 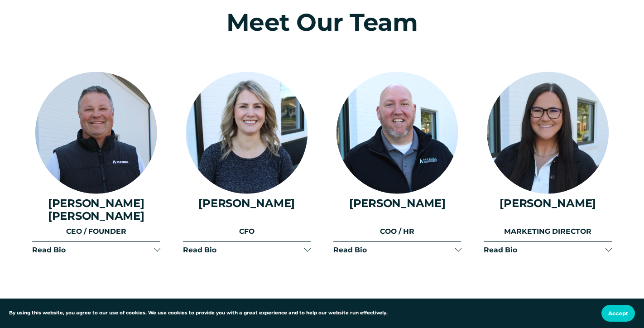 I want to click on p: By using this website, you agree to our use of cookies. We use cookies to provide you with a grea..., so click(x=198, y=313).